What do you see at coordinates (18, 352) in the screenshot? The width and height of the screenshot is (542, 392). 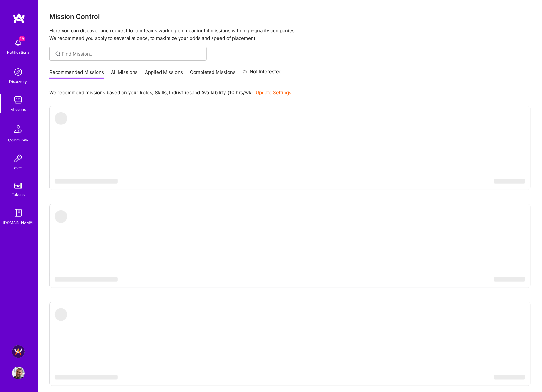 I see `a: A.Team: AIR` at bounding box center [18, 352].